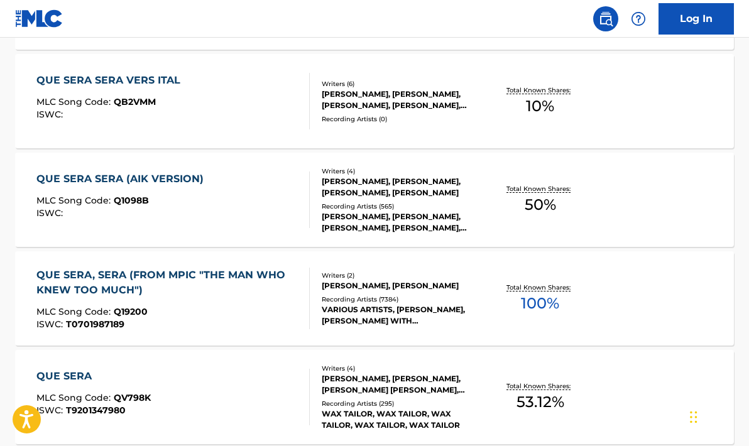 The image size is (749, 446). What do you see at coordinates (540, 205) in the screenshot?
I see `span: 50 %` at bounding box center [540, 205].